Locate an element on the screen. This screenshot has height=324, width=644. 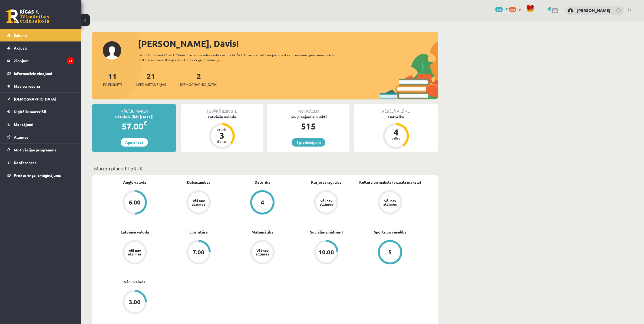
a: Angļu valoda is located at coordinates (134, 182).